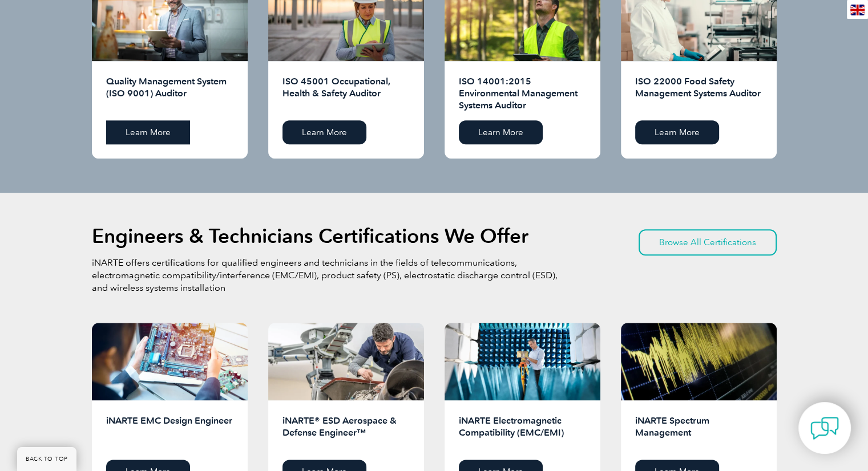 Image resolution: width=868 pixels, height=471 pixels. Describe the element at coordinates (346, 94) in the screenshot. I see `h2: ISO 45001 Occupational, Health & Safety Auditor` at that location.